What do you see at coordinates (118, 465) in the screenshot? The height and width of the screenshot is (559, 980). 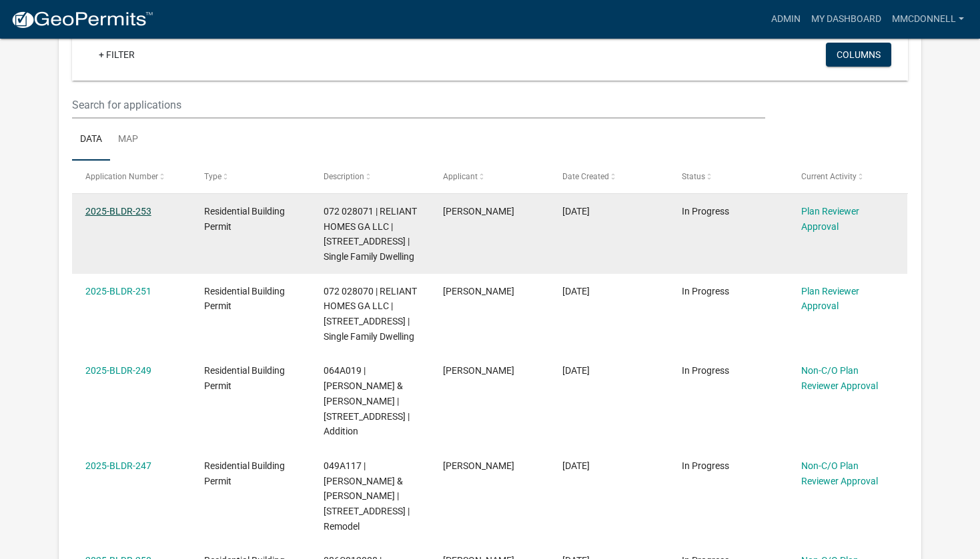 I see `a: 2025-BLDR-247` at bounding box center [118, 465].